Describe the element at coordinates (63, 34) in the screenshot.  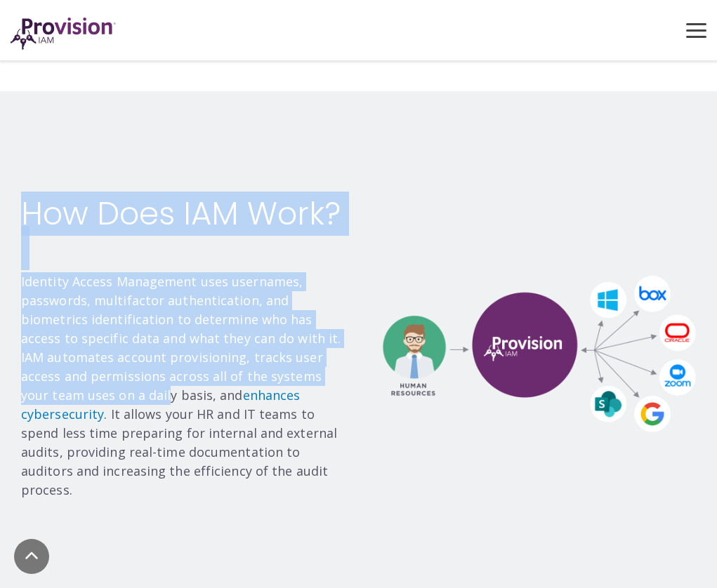
I see `img: ProvisionIAM-Logo-Purple` at that location.